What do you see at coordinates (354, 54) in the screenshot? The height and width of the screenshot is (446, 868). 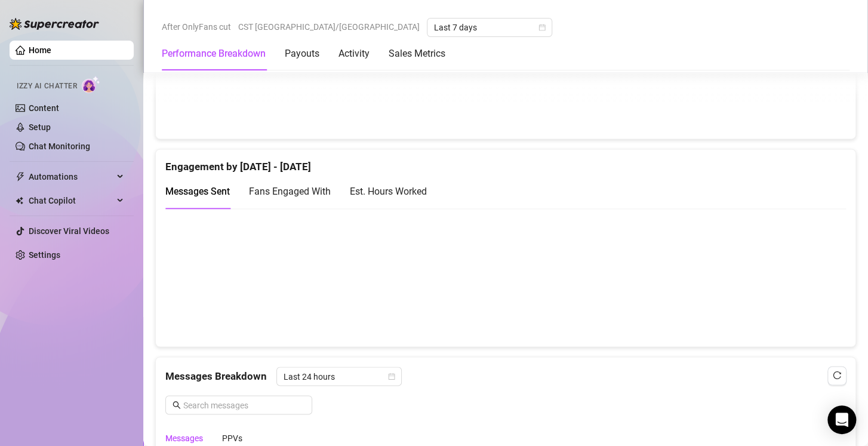 I see `div: Activity` at bounding box center [354, 54].